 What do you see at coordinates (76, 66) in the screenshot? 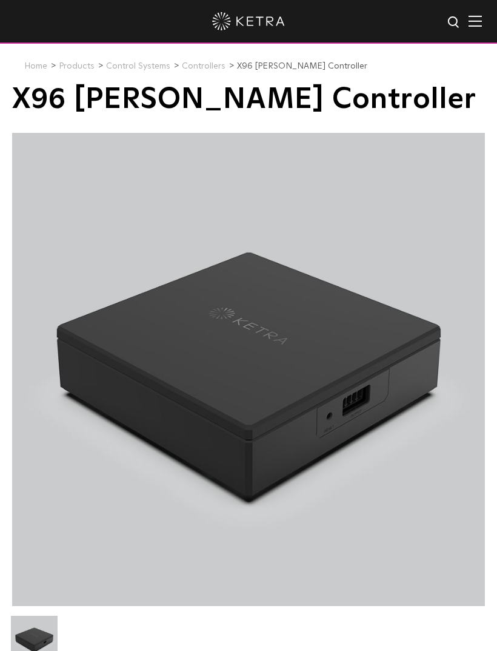
I see `a: Products` at bounding box center [76, 66].